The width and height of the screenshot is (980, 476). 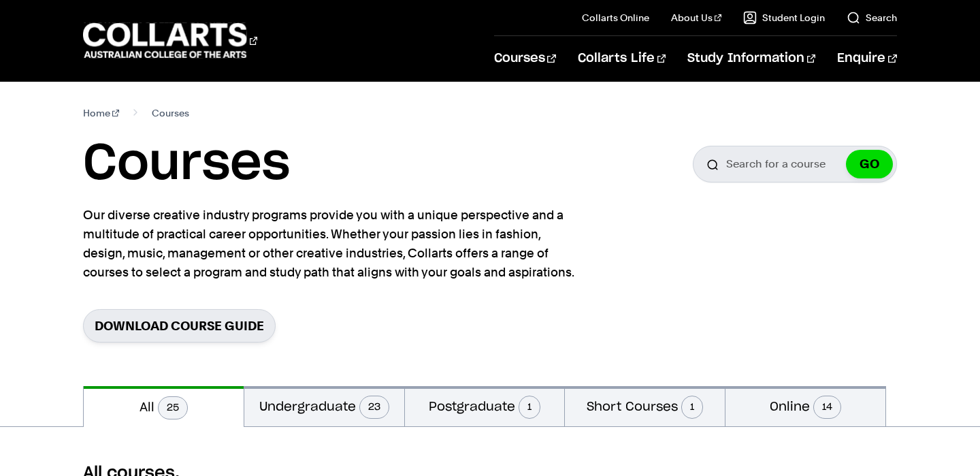 What do you see at coordinates (525, 59) in the screenshot?
I see `a: Courses` at bounding box center [525, 59].